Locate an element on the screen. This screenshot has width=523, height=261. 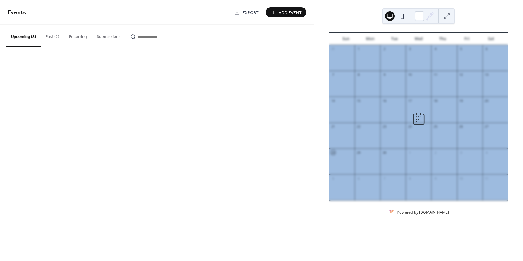
div: 12 is located at coordinates (461, 75).